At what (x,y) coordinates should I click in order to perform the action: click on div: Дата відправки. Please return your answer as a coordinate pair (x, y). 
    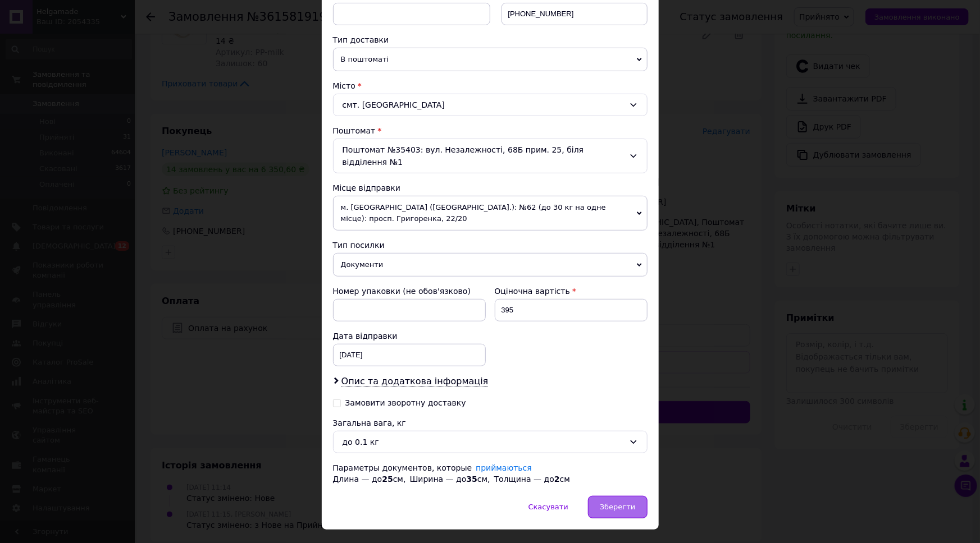
    Looking at the image, I should click on (409, 336).